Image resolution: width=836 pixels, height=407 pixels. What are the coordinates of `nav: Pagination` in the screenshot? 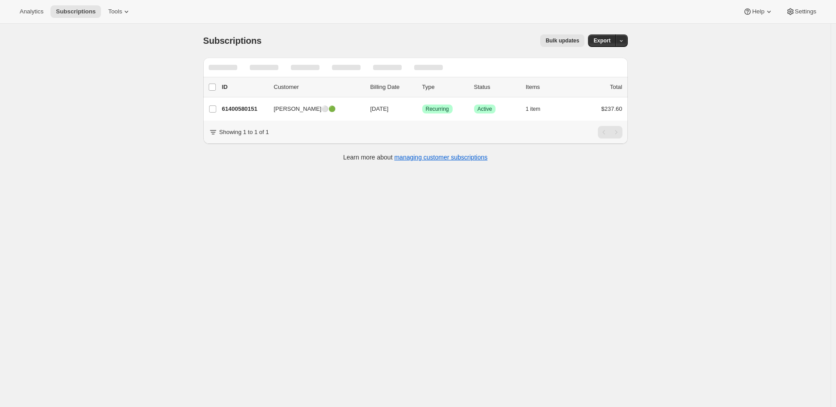 It's located at (610, 132).